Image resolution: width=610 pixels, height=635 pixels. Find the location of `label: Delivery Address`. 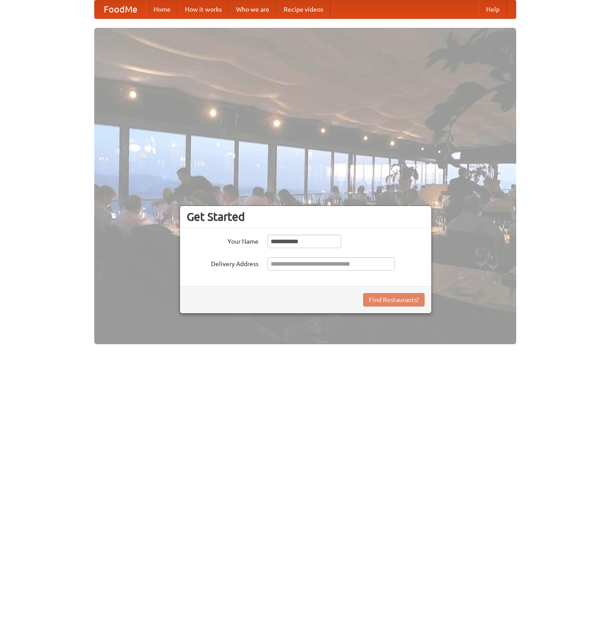

label: Delivery Address is located at coordinates (223, 263).